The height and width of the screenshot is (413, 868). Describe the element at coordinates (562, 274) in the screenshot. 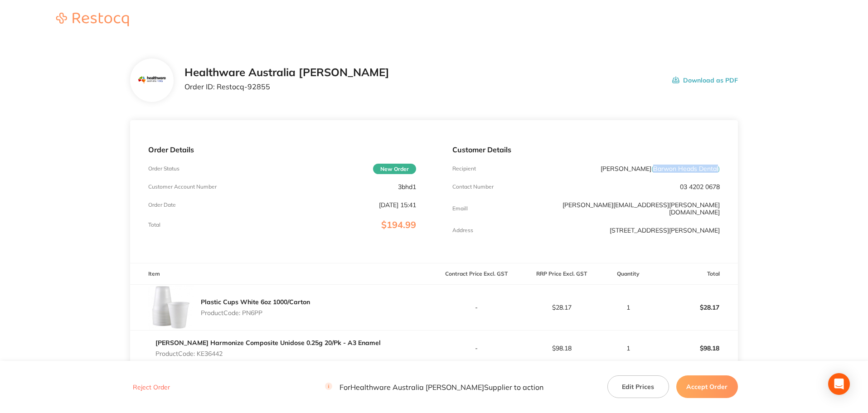

I see `th: RRP Price Excl. GST` at that location.